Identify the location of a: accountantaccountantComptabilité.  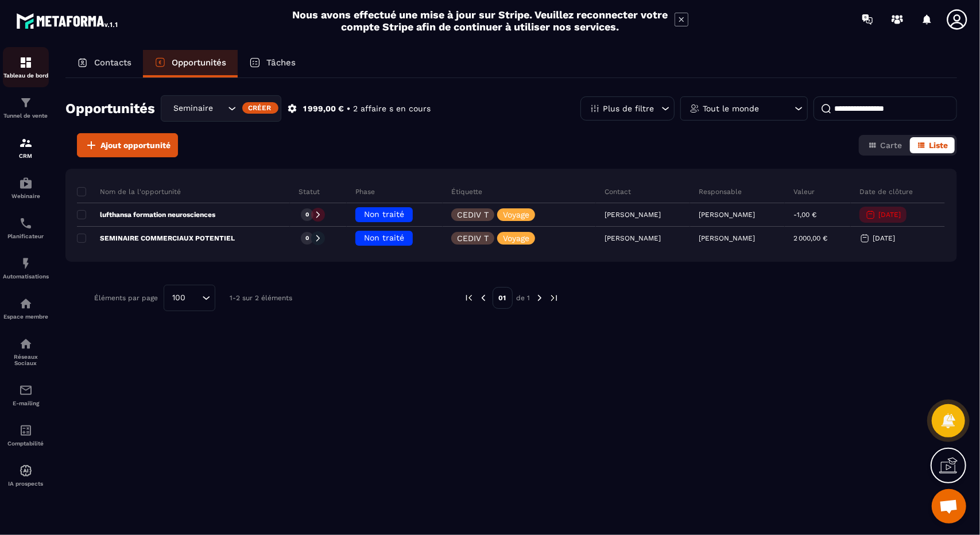
(26, 436).